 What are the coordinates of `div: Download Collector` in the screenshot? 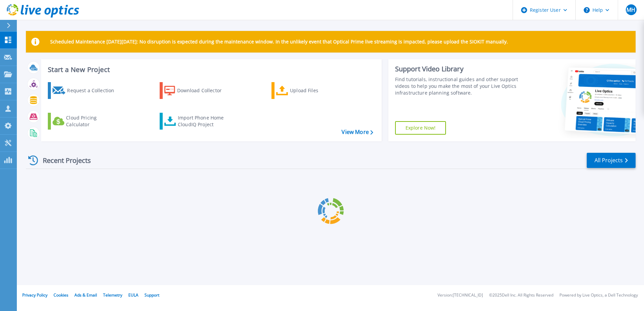 It's located at (204, 91).